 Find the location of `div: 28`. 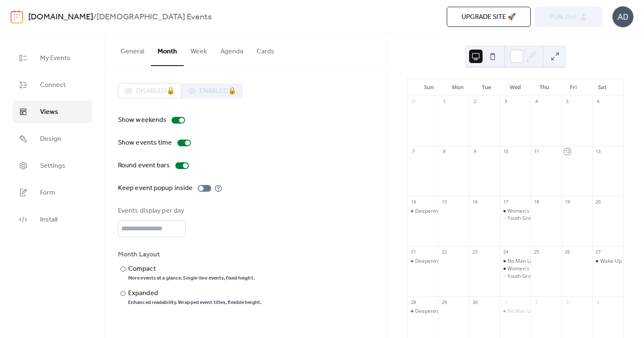

div: 28 is located at coordinates (413, 302).